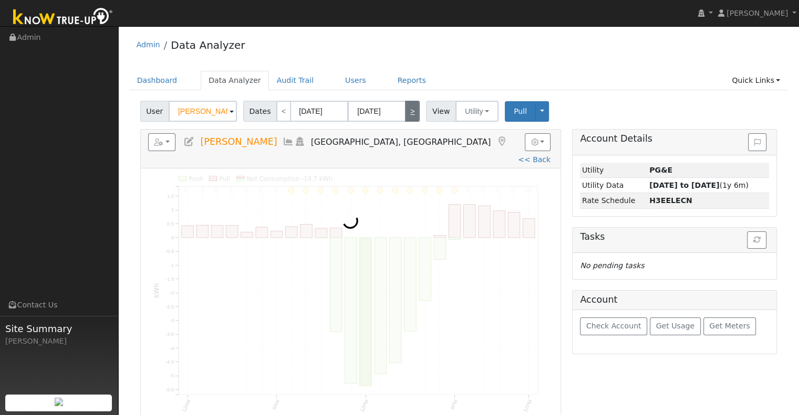 This screenshot has height=415, width=799. Describe the element at coordinates (295, 80) in the screenshot. I see `a: Audit Trail` at that location.